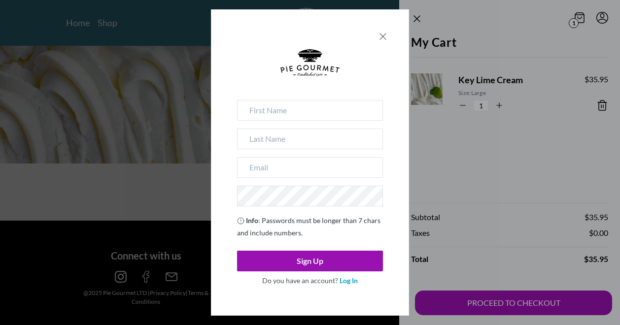 The image size is (620, 325). I want to click on button: Sign Up, so click(310, 261).